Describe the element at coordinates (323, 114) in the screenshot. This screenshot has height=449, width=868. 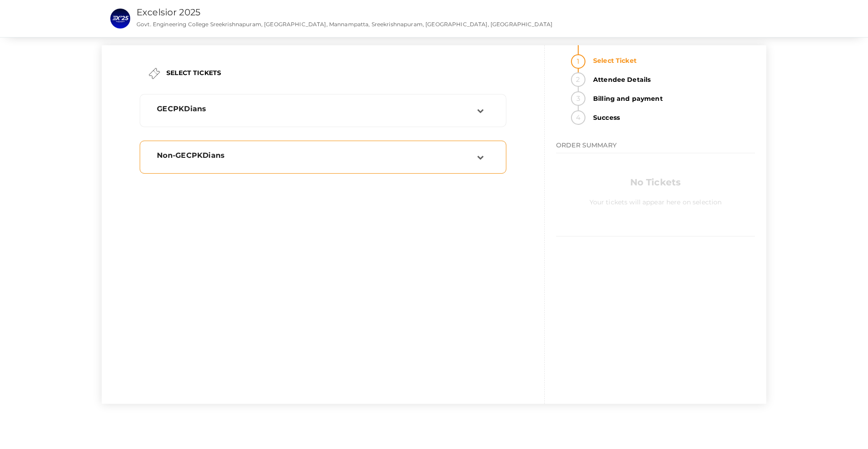
I see `a: GECPKDians` at that location.